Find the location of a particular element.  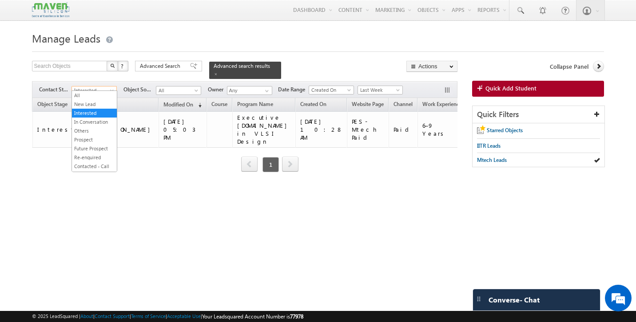

span: Quick Add Student is located at coordinates (511, 88).